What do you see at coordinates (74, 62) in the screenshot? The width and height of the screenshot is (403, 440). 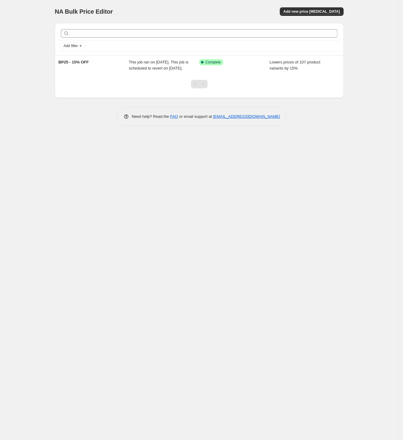 I see `span: BP25 - 15% OFF` at bounding box center [74, 62].